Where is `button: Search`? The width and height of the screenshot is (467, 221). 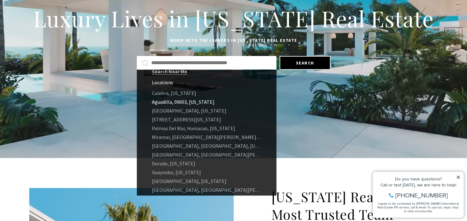 button: Search is located at coordinates (305, 63).